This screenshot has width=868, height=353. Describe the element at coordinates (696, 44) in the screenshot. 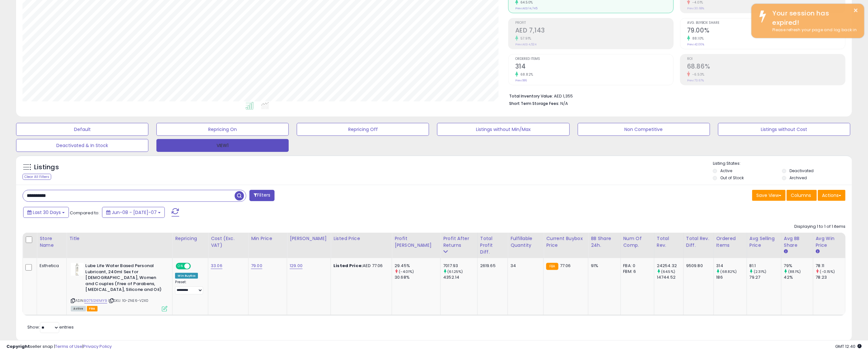

I see `small: Prev: 42.00%` at that location.